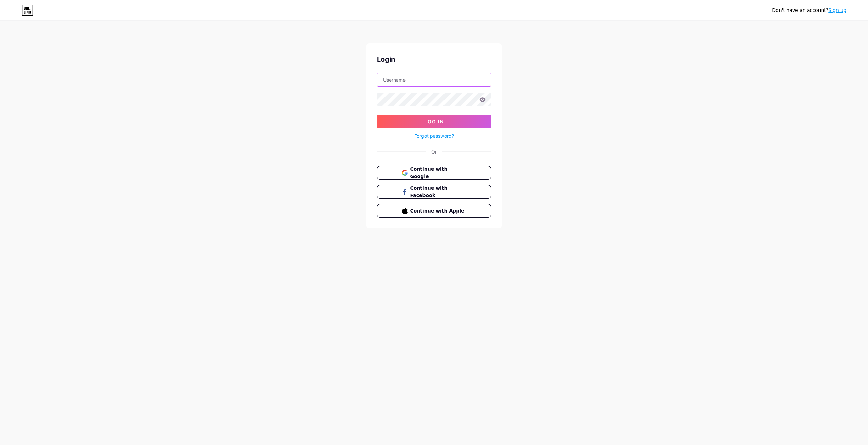 Image resolution: width=868 pixels, height=445 pixels. Describe the element at coordinates (434, 121) in the screenshot. I see `button: Log In` at that location.